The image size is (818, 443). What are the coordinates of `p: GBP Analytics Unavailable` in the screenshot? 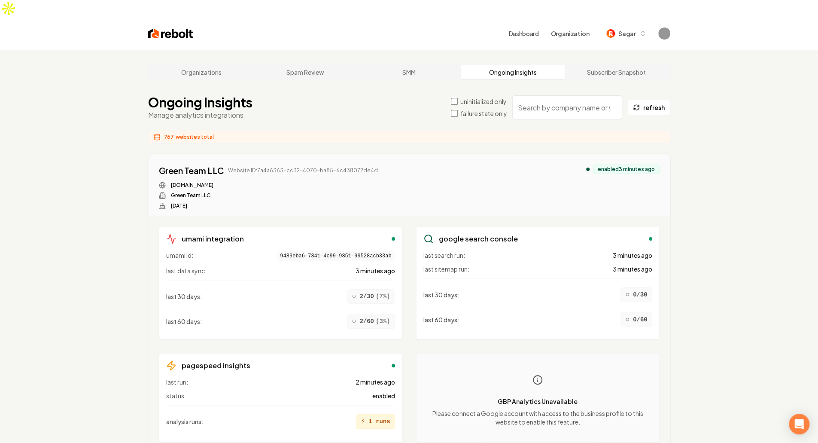 It's located at (537, 401).